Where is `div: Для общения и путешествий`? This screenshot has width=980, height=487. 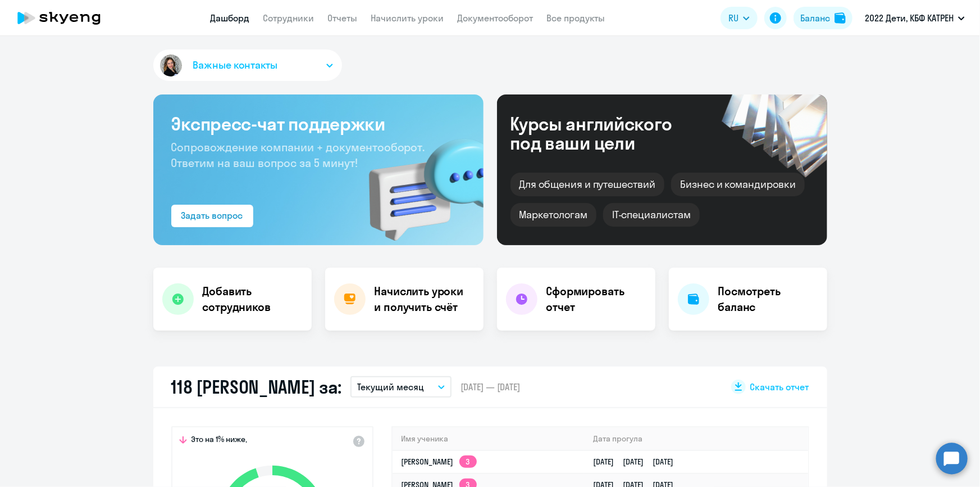 div: Для общения и путешествий is located at coordinates (587, 185).